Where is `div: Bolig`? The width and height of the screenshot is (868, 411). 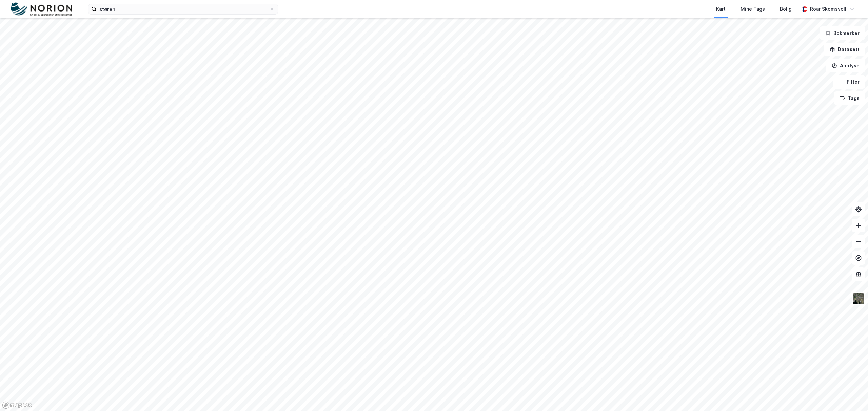 div: Bolig is located at coordinates (785, 9).